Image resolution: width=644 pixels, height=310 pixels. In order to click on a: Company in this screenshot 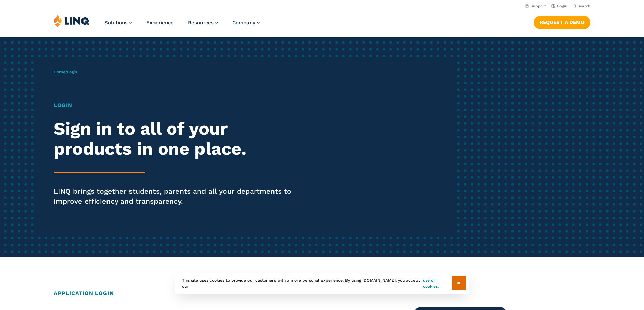, I will do `click(246, 22)`.